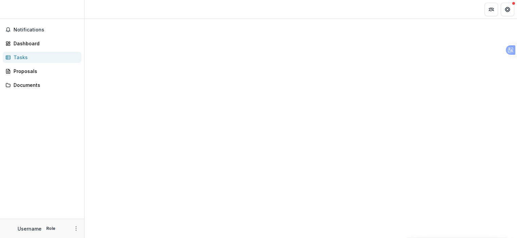  Describe the element at coordinates (42, 85) in the screenshot. I see `a: Documents` at that location.